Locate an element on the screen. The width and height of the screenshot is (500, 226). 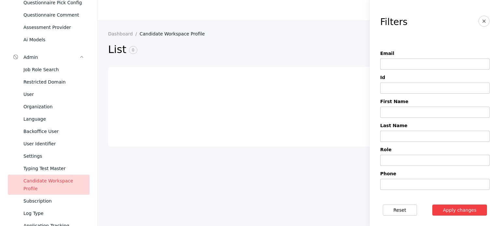
div: Subscription is located at coordinates (54, 201).